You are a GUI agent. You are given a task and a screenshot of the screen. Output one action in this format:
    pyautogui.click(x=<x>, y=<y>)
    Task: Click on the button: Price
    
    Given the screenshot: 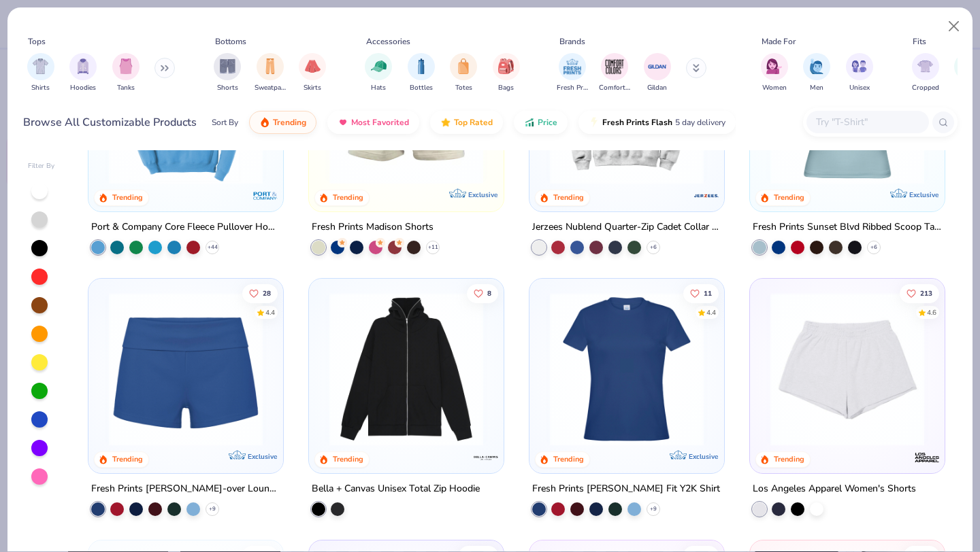 What is the action you would take?
    pyautogui.click(x=540, y=122)
    